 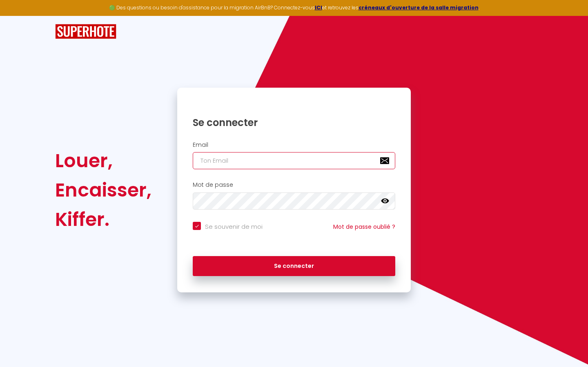 I want to click on a: ICI, so click(x=318, y=7).